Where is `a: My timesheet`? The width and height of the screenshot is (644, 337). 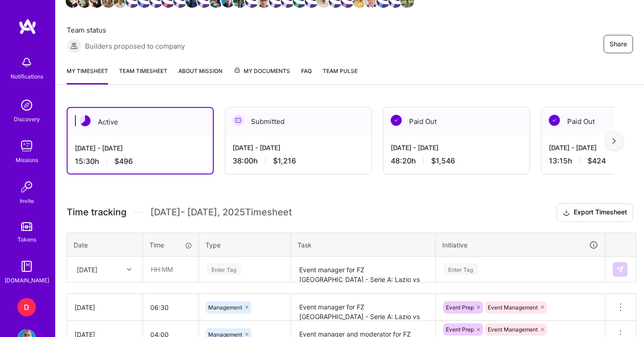 a: My timesheet is located at coordinates (87, 75).